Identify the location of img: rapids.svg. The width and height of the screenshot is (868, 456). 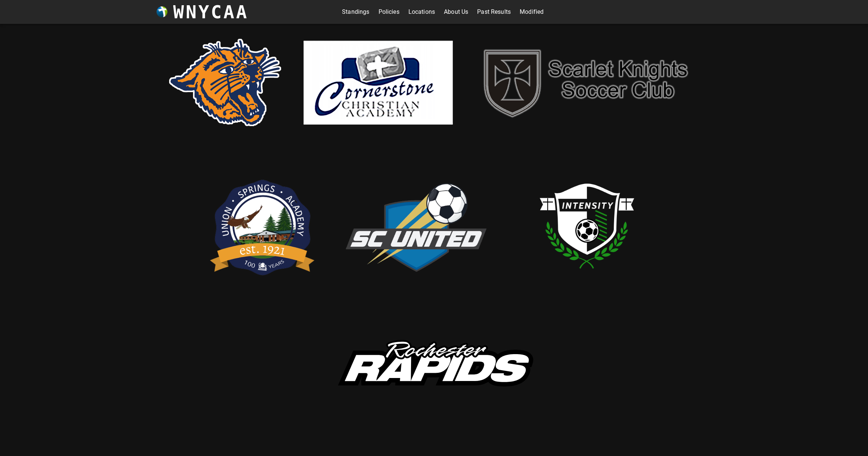
(434, 367).